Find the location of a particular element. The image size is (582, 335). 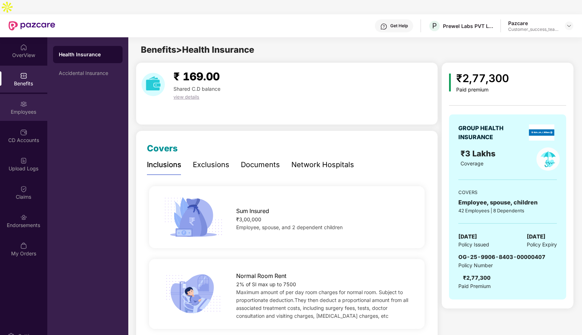

img: svg+xml;base64,PHN2ZyBpZD0iQ0RfQWNjb3VudHMiIGRhdGEtbmFtZT0iQ0QgQWNjb3VudHMiIHhtbG5zPSJodHRwOi8vd3... is located at coordinates (24, 132).